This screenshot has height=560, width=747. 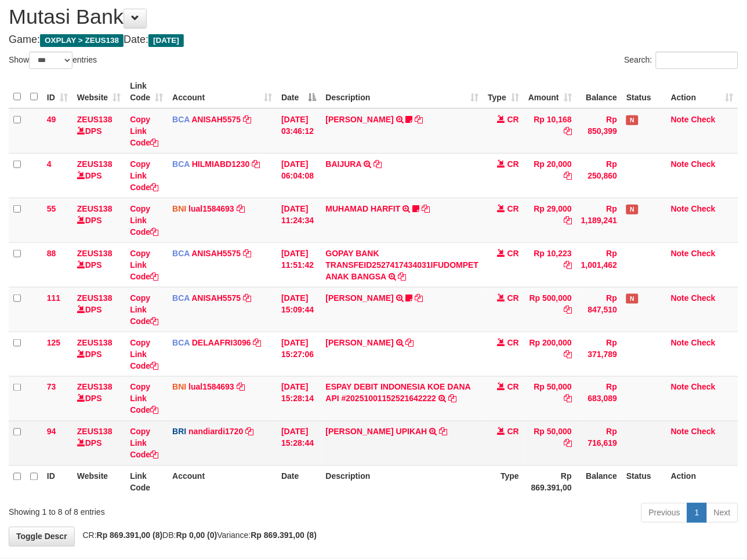 I want to click on a: Copy nandiardi1720 to clipboard, so click(x=249, y=432).